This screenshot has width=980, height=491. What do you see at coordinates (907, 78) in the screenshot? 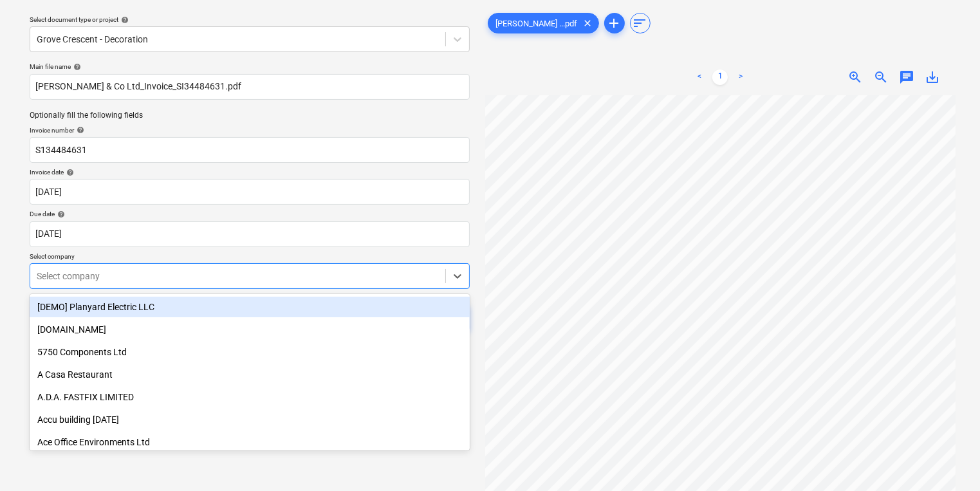
I see `span: chat` at bounding box center [907, 78].